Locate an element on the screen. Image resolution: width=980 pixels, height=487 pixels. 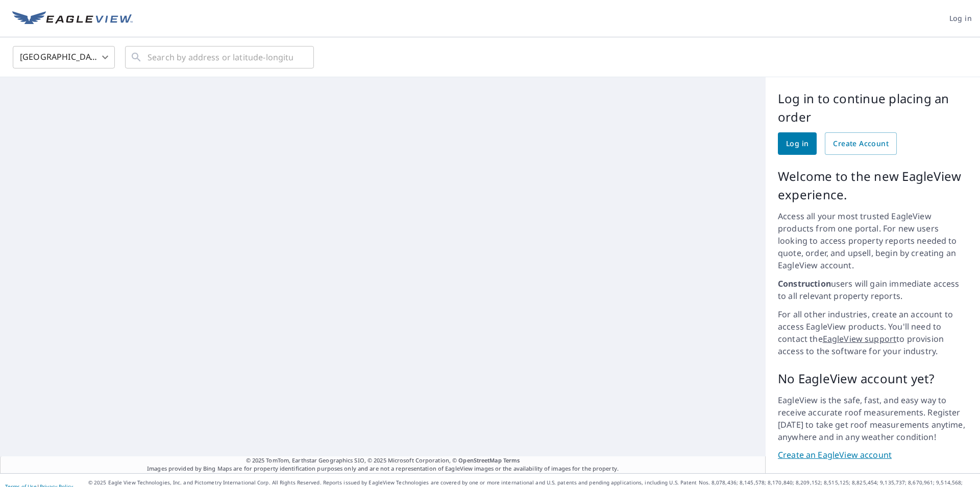
a: Create an EagleView account is located at coordinates (872, 455).